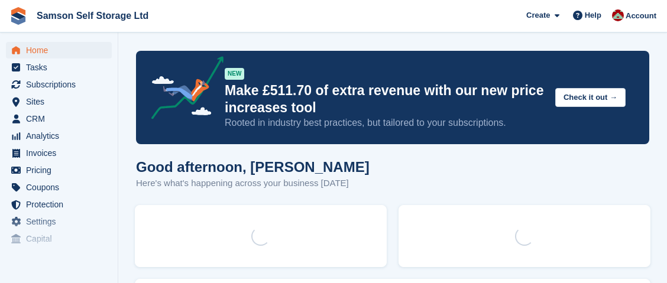 Image resolution: width=667 pixels, height=283 pixels. What do you see at coordinates (593, 15) in the screenshot?
I see `span: Help` at bounding box center [593, 15].